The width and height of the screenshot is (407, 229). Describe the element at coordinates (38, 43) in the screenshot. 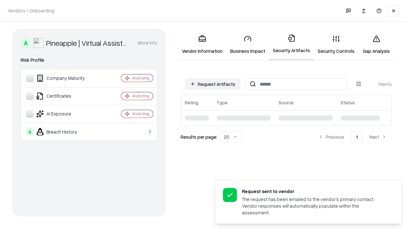

I see `img: Pineapple | Virtual Assistant Agency` at that location.